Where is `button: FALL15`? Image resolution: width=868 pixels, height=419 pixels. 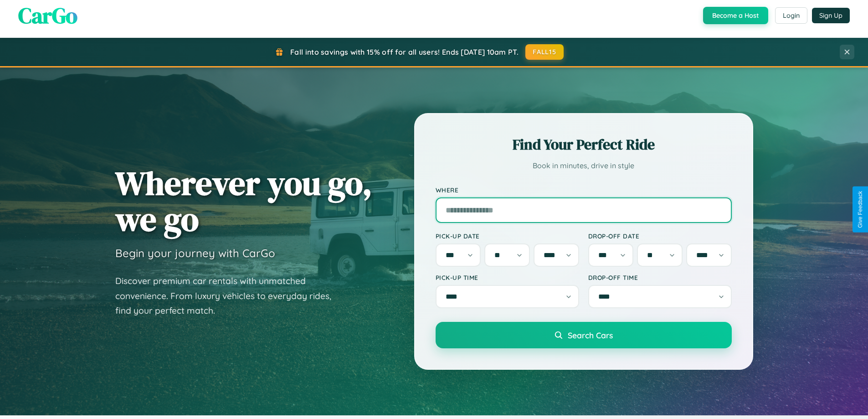 button: FALL15 is located at coordinates (544, 52).